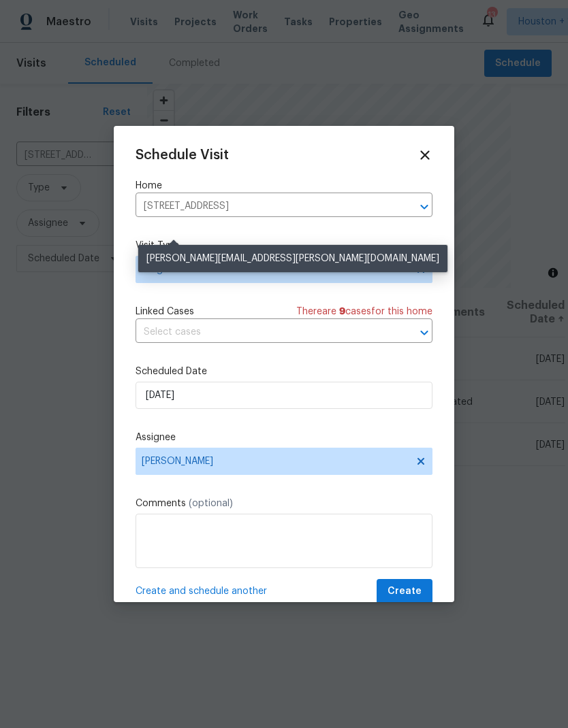  I want to click on label: Scheduled Date, so click(284, 372).